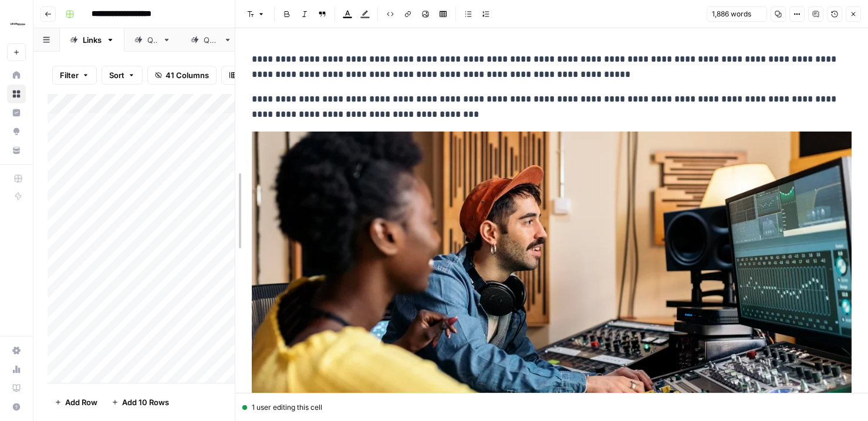 The width and height of the screenshot is (868, 421). I want to click on span: Sort, so click(117, 75).